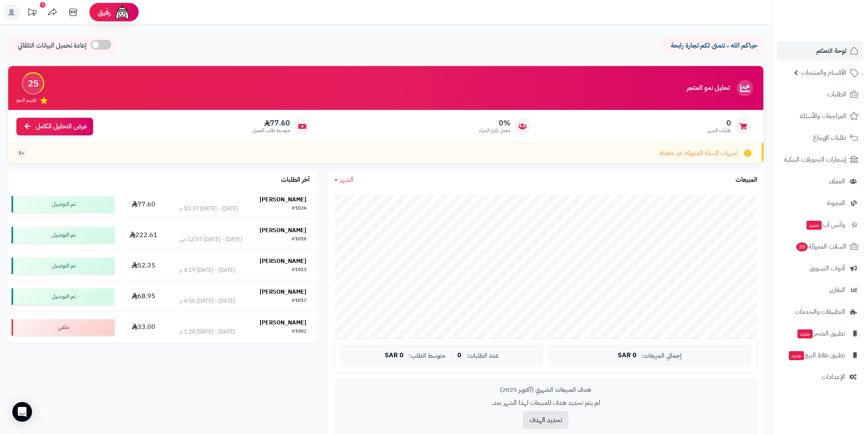 The height and width of the screenshot is (434, 868). Describe the element at coordinates (271, 123) in the screenshot. I see `span: 77.60` at that location.